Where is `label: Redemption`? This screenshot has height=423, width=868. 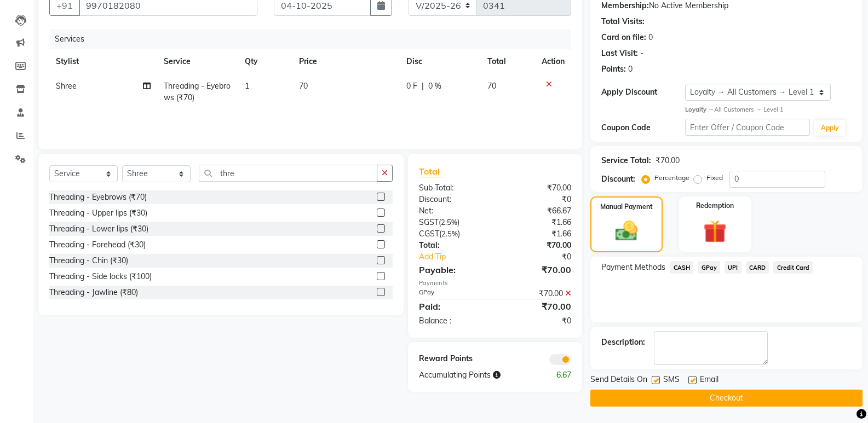
label: Redemption is located at coordinates (715, 205).